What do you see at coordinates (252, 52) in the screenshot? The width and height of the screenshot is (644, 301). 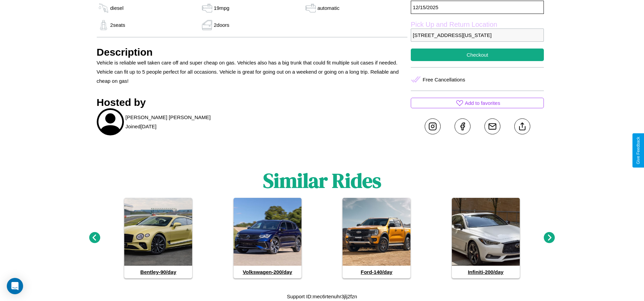 I see `h3: Description` at bounding box center [252, 52].